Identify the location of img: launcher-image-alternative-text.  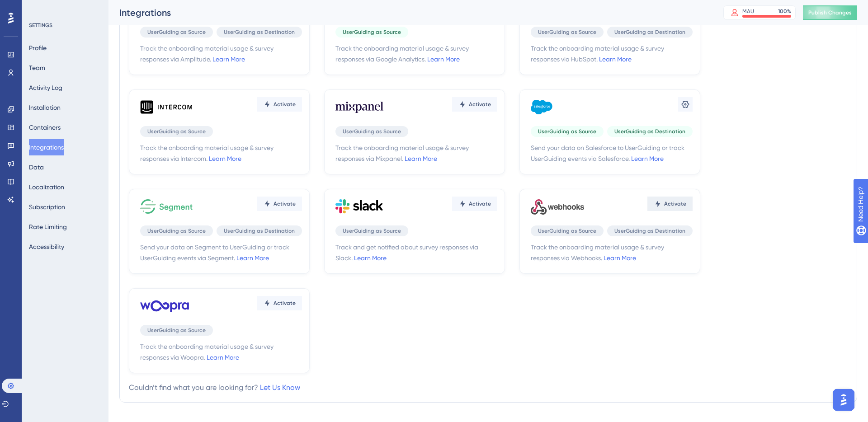
(13, 13).